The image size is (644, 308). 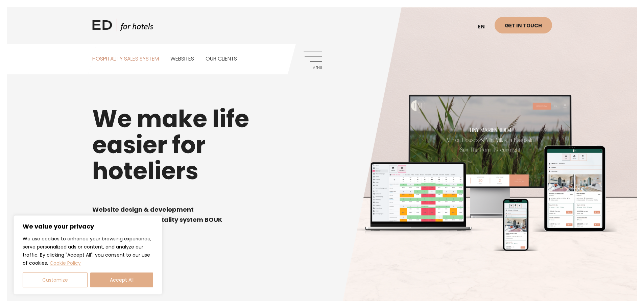 What do you see at coordinates (221, 59) in the screenshot?
I see `a: Our clients` at bounding box center [221, 59].